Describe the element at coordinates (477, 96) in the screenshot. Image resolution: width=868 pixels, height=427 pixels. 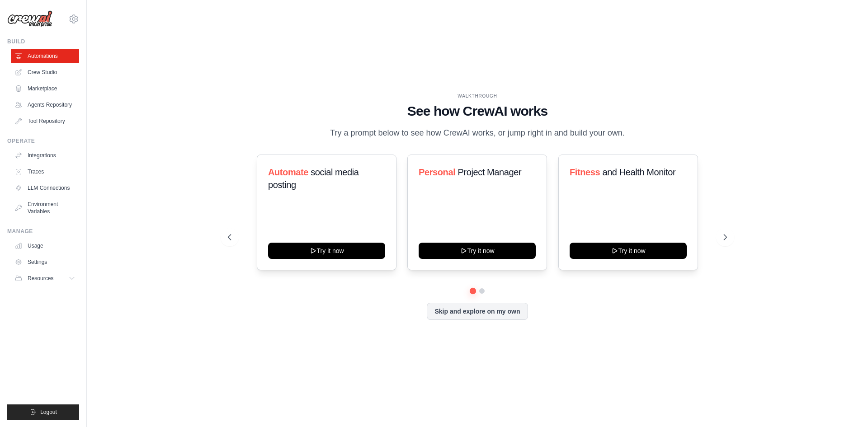
I see `div: WALKTHROUGH` at that location.